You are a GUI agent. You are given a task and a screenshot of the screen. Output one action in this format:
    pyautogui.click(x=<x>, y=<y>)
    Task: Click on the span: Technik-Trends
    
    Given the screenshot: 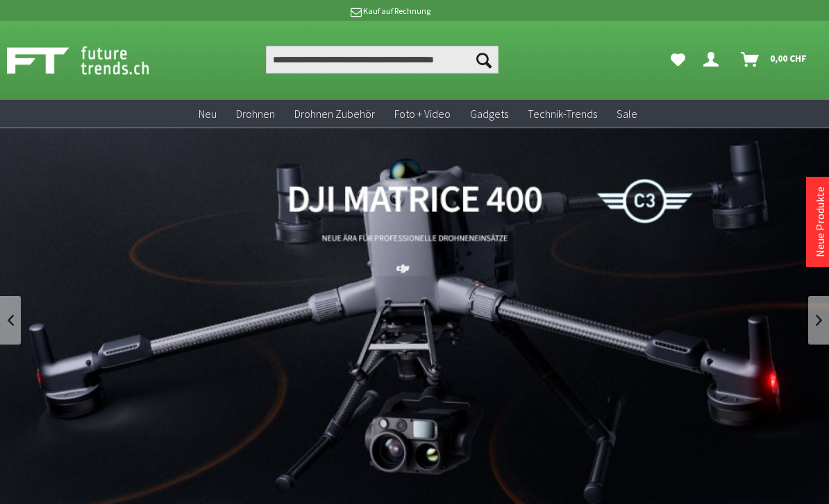 What is the action you would take?
    pyautogui.click(x=562, y=114)
    